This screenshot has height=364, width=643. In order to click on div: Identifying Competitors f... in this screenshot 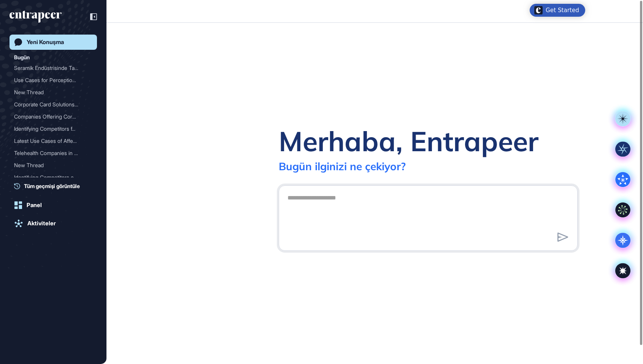, I will do `click(50, 129)`.